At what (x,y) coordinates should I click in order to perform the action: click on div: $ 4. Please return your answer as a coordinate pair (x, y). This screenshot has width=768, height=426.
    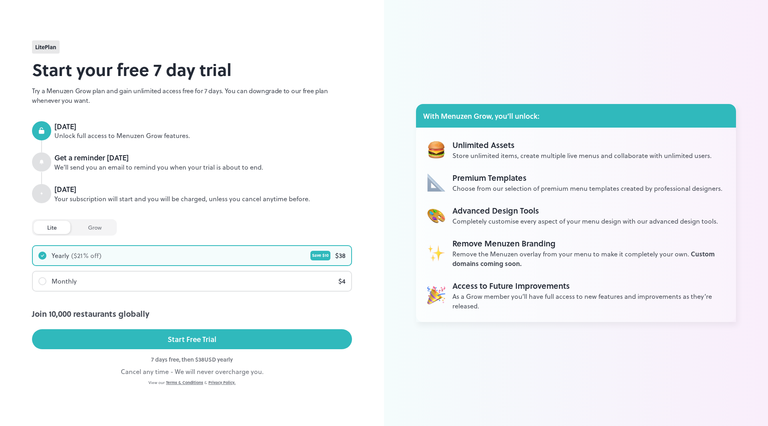
    Looking at the image, I should click on (342, 281).